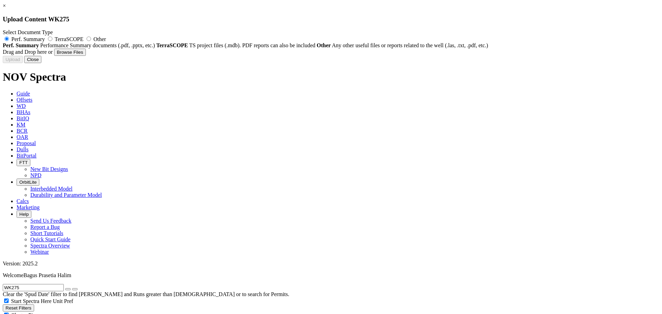 The image size is (662, 314). Describe the element at coordinates (50, 239) in the screenshot. I see `a: Quick Start Guide` at that location.